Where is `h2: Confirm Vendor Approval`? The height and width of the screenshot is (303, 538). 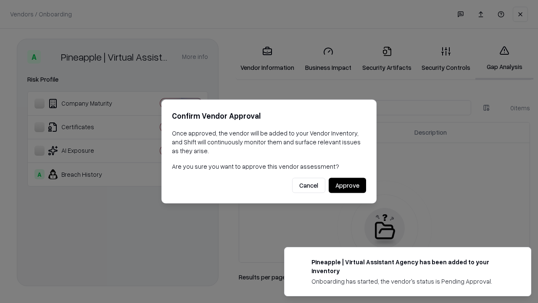 h2: Confirm Vendor Approval is located at coordinates (269, 116).